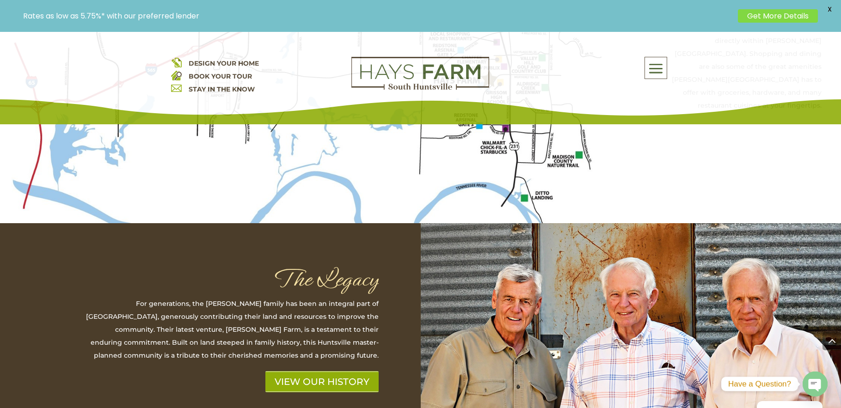 This screenshot has width=841, height=408. What do you see at coordinates (322, 382) in the screenshot?
I see `a: VIEW OUR HISTORY` at bounding box center [322, 382].